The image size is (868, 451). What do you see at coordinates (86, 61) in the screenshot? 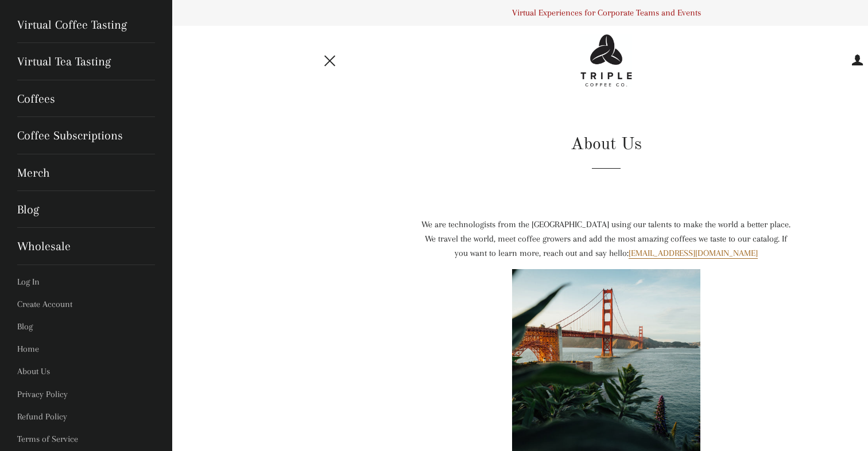
I see `a: Virtual Tea Tasting` at bounding box center [86, 61].